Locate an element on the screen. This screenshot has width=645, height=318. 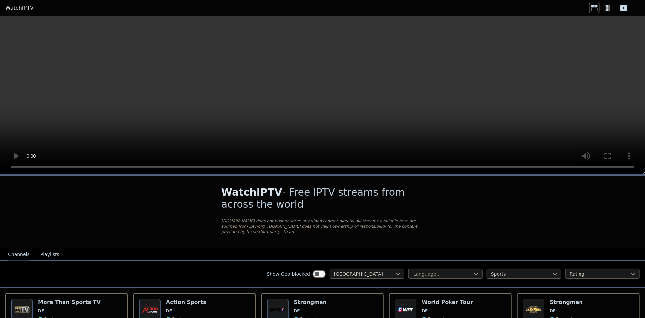
h1: - Free IPTV streams from across the world is located at coordinates (322, 198).